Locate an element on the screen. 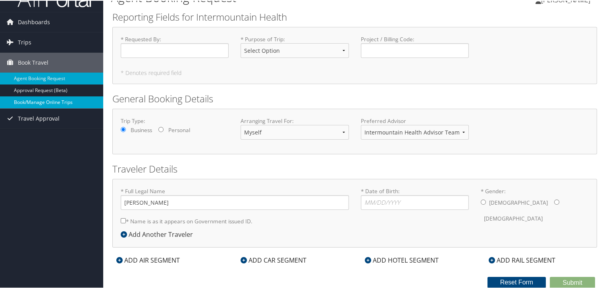  h2: Traveler Details is located at coordinates (354, 168).